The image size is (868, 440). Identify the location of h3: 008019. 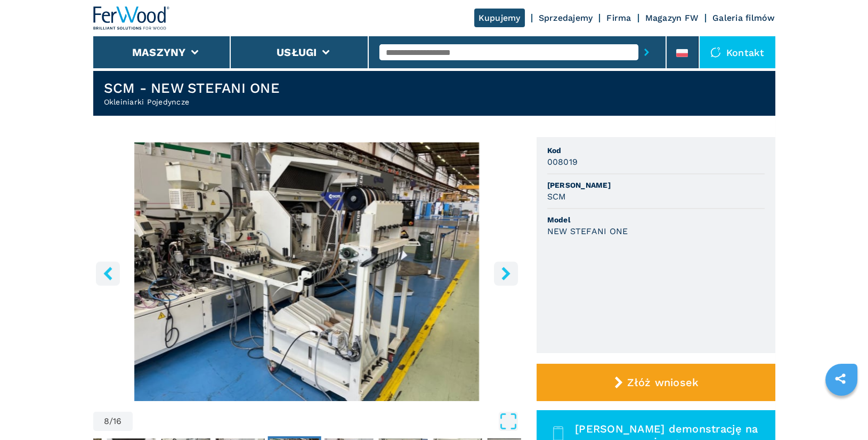
(563, 162).